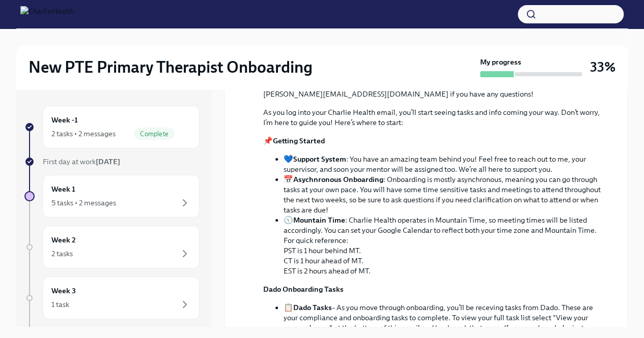 This screenshot has width=644, height=338. What do you see at coordinates (112, 127) in the screenshot?
I see `a: Week -12 tasks • 2 messagesComplete` at bounding box center [112, 127].